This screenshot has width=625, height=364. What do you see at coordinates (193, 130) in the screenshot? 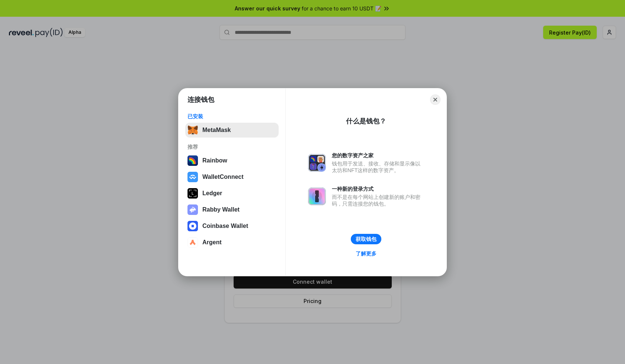
I see `img: svg+xml,%3Csvg%20fill%3D%22none%22%20height%3D%2233%22%20viewBox%3D%220%200%2035%2033%22%20width%...` at bounding box center [193, 130].